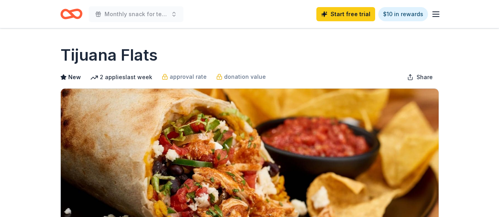 This screenshot has height=217, width=499. Describe the element at coordinates (74, 77) in the screenshot. I see `span: New` at that location.